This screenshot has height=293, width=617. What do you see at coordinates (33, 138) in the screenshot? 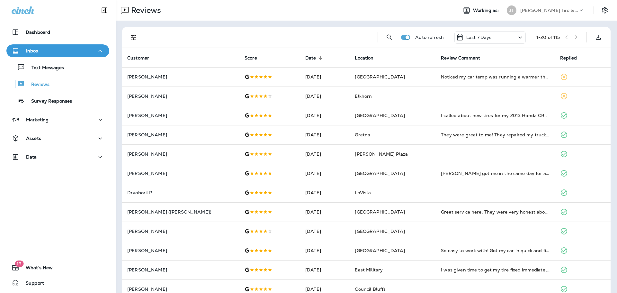
I see `p: Assets` at bounding box center [33, 138].